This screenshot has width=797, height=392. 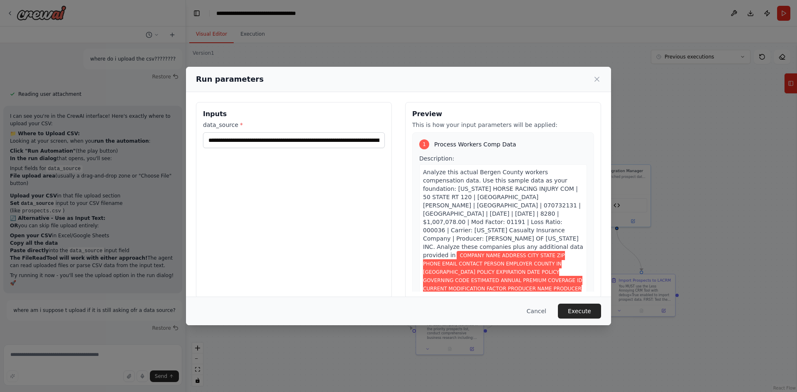 What do you see at coordinates (580, 311) in the screenshot?
I see `button: Execute` at bounding box center [580, 311].